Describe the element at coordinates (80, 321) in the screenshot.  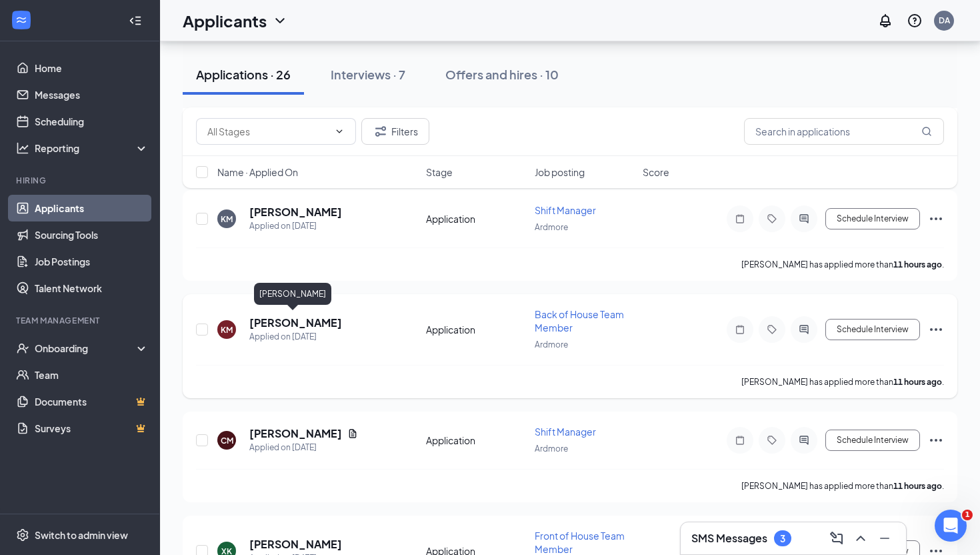
I see `div: Team Management` at that location.